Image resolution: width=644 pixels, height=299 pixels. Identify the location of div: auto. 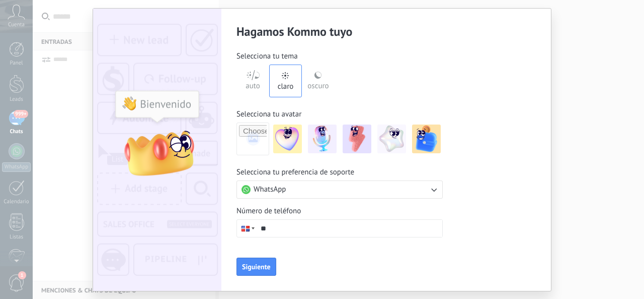
(253, 84).